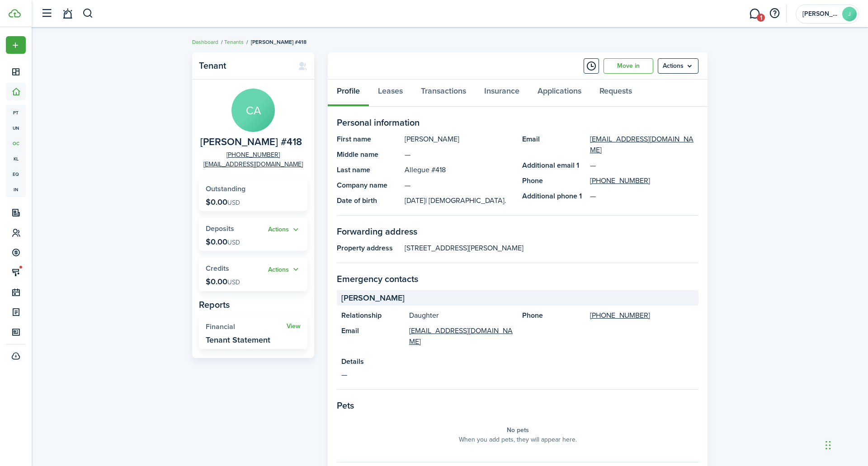 The image size is (868, 466). I want to click on a: Transactions, so click(443, 93).